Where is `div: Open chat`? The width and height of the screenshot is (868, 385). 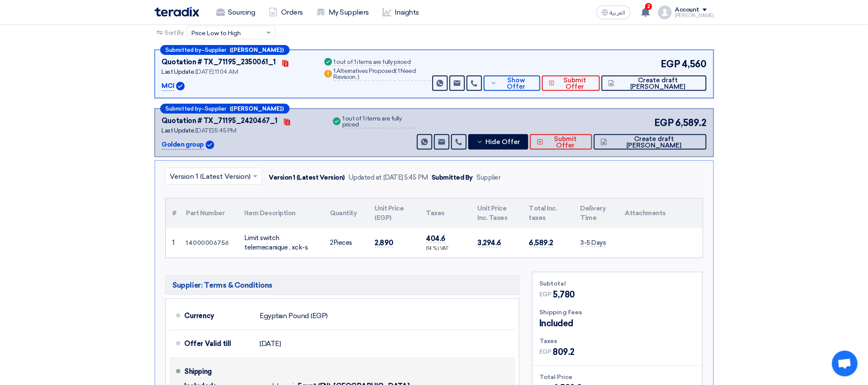 div: Open chat is located at coordinates (845, 364).